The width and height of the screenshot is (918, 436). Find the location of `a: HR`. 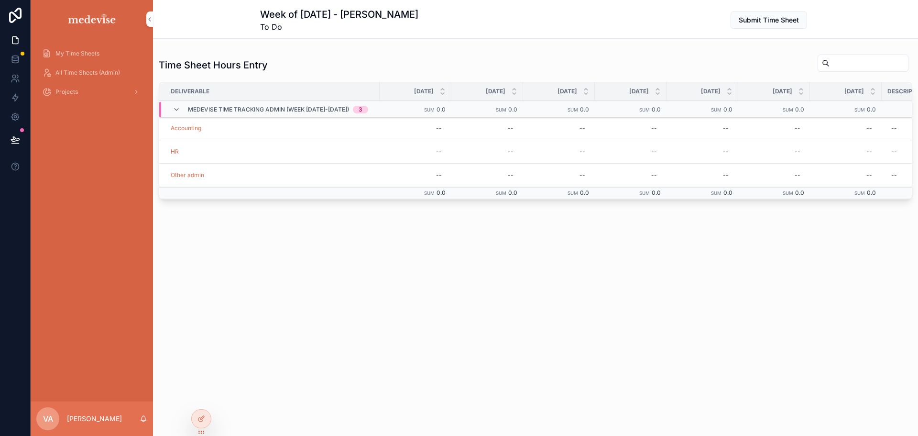

a: HR is located at coordinates (175, 152).